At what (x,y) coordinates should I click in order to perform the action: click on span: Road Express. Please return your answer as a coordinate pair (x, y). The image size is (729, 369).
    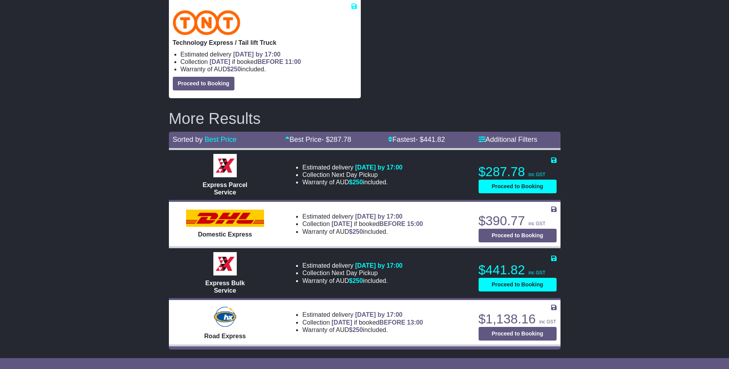
    Looking at the image, I should click on (225, 336).